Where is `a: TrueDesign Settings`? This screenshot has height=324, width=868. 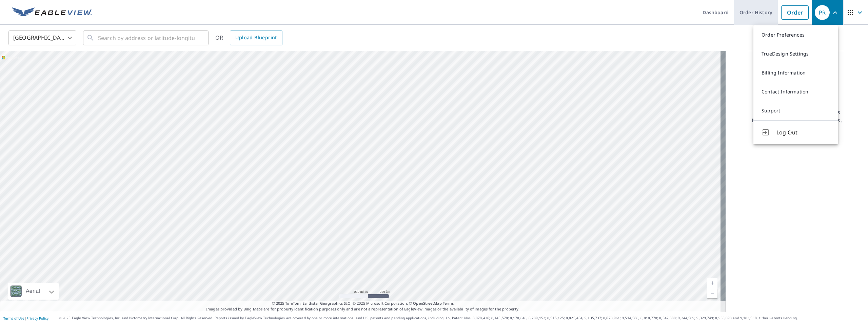
a: TrueDesign Settings is located at coordinates (796, 54).